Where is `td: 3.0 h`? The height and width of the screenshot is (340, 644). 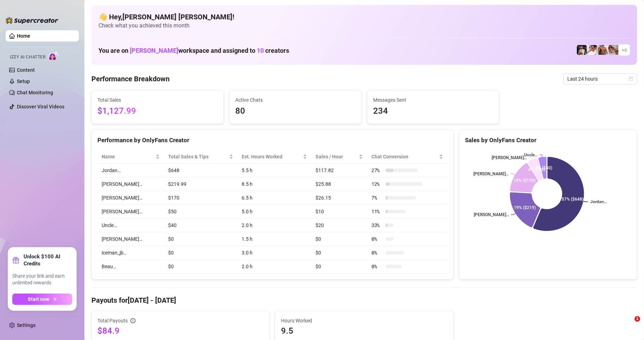
td: 3.0 h is located at coordinates (274, 253).